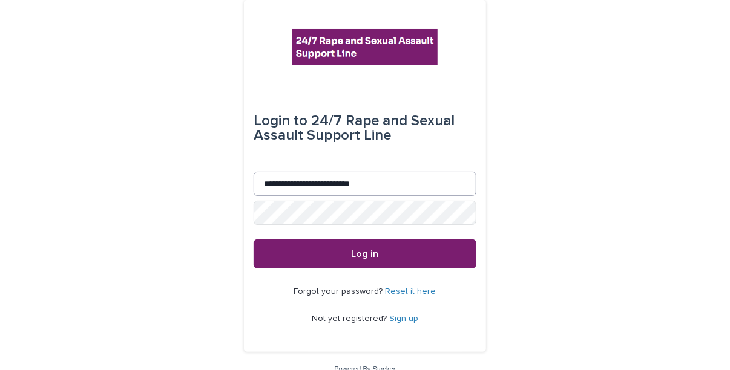 This screenshot has height=370, width=730. Describe the element at coordinates (339, 292) in the screenshot. I see `span: Forgot your password?` at that location.